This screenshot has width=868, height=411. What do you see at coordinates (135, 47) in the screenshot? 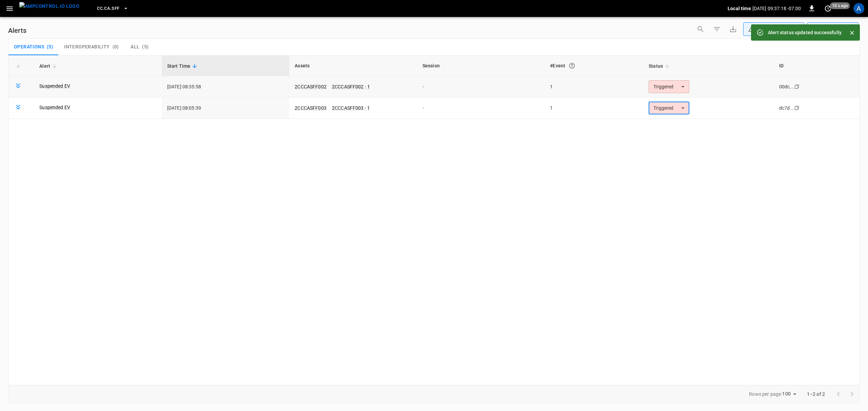
I see `span: All` at bounding box center [135, 47].